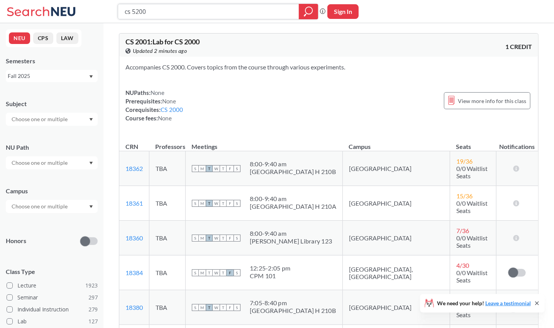 The width and height of the screenshot is (554, 328). What do you see at coordinates (134, 307) in the screenshot?
I see `a: 18380` at bounding box center [134, 307].